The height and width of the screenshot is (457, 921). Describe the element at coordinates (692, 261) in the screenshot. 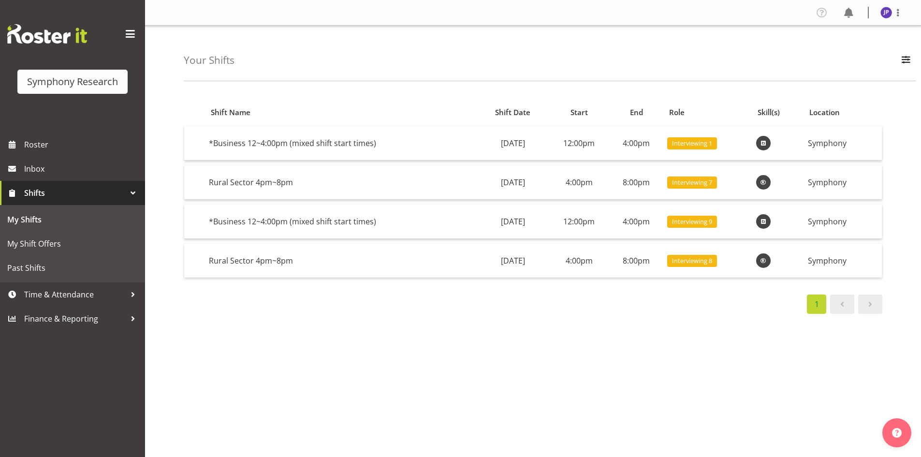

I see `span: Interviewing 8` at that location.